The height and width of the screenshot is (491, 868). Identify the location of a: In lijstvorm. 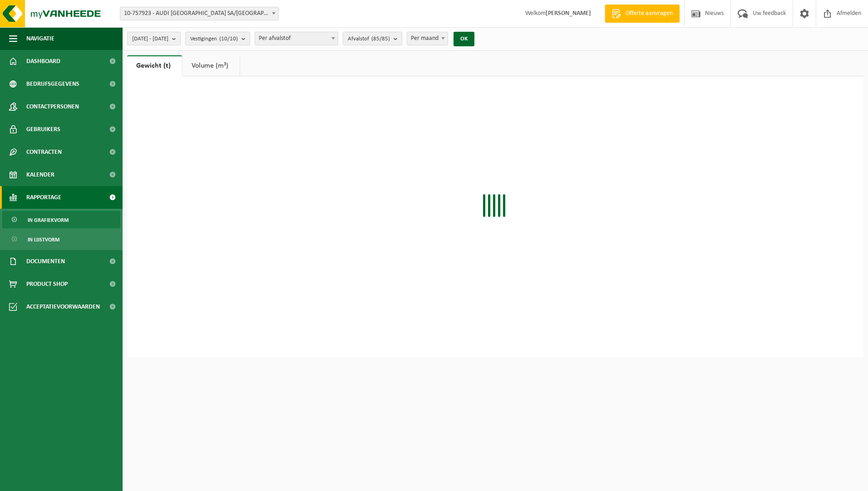
(62, 239).